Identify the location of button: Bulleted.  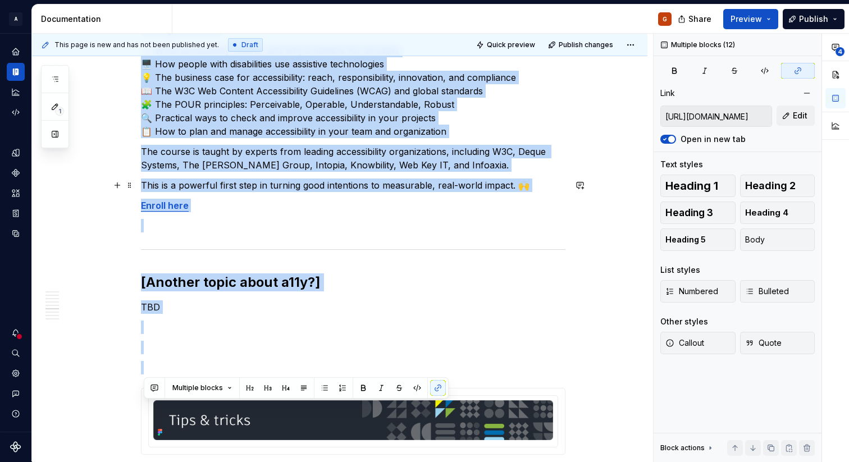
(778, 291).